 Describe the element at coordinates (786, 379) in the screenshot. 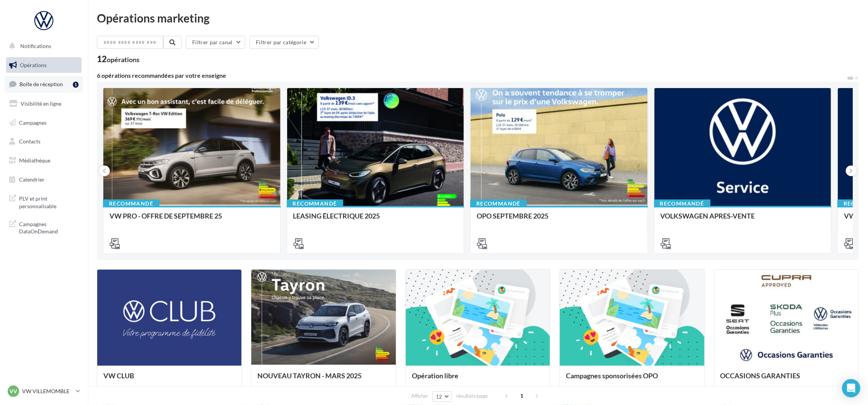

I see `div: OCCASIONS GARANTIES` at that location.